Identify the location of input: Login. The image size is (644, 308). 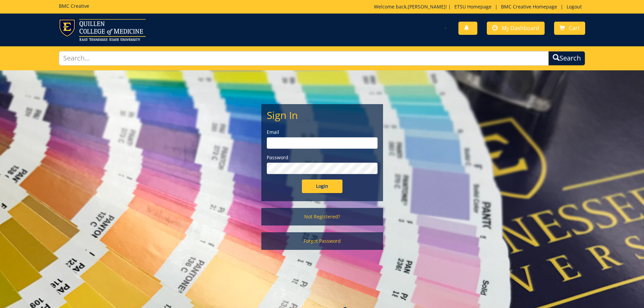
(322, 186).